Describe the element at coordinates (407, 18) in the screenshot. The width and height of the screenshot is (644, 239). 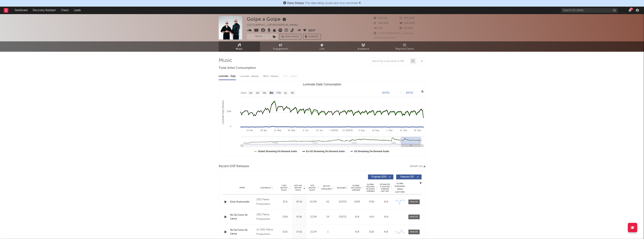
I see `span: 289,648` at that location.